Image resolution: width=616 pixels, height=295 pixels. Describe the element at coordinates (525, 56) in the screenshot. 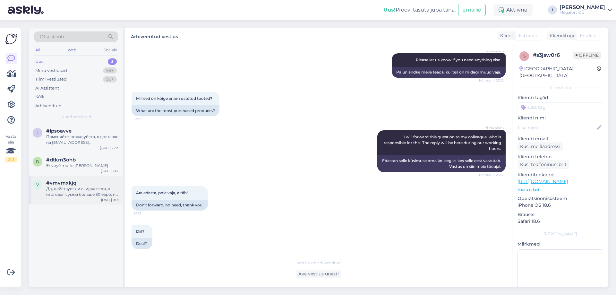

I see `span: s` at that location.